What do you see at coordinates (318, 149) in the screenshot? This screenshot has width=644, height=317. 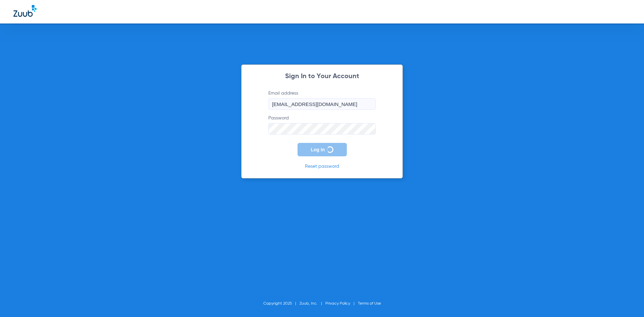 I see `span: Log In` at bounding box center [318, 149].